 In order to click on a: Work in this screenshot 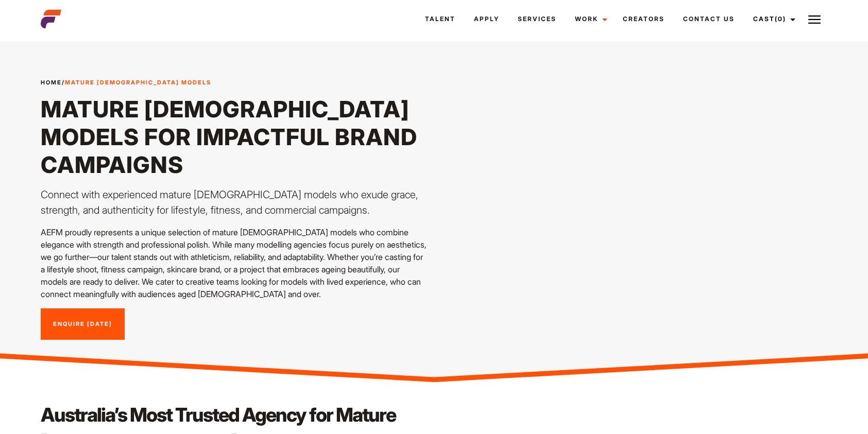, I will do `click(590, 19)`.